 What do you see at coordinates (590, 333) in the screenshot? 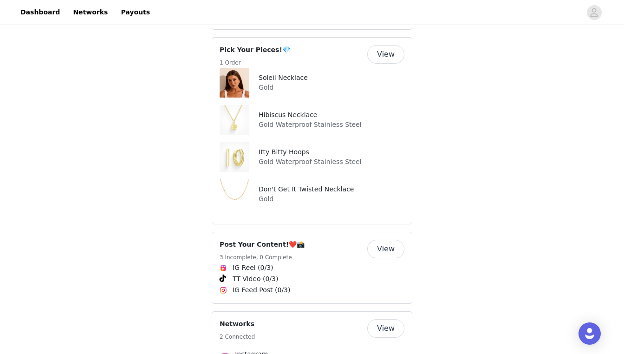
I see `div: Open Intercom Messenger` at bounding box center [590, 333].